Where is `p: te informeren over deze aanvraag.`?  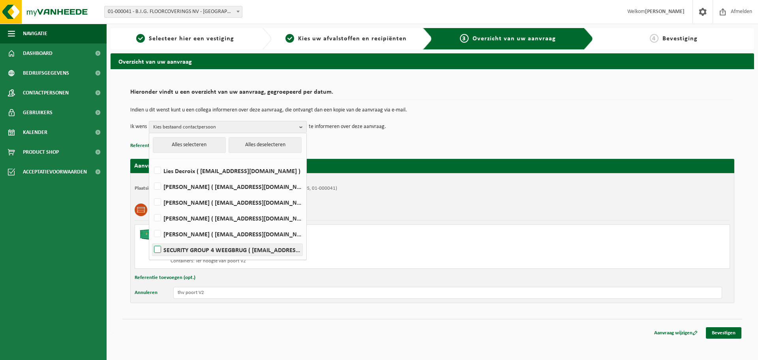 p: te informeren over deze aanvraag. is located at coordinates (347, 127).